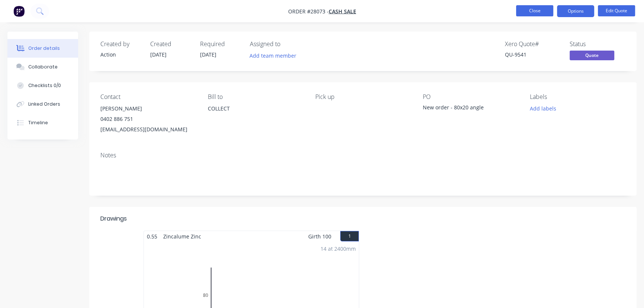 The height and width of the screenshot is (308, 644). I want to click on div: Xero Quote #, so click(533, 44).